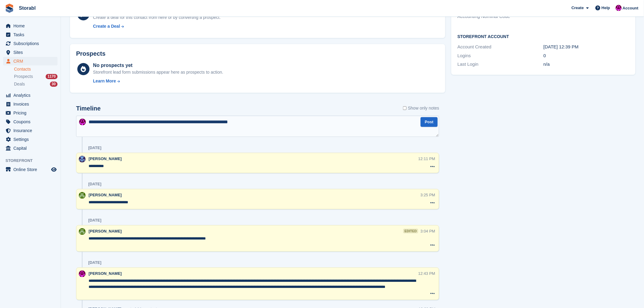 This screenshot has height=308, width=644. What do you see at coordinates (427, 273) in the screenshot?
I see `div: 12:43 PM` at bounding box center [427, 273].